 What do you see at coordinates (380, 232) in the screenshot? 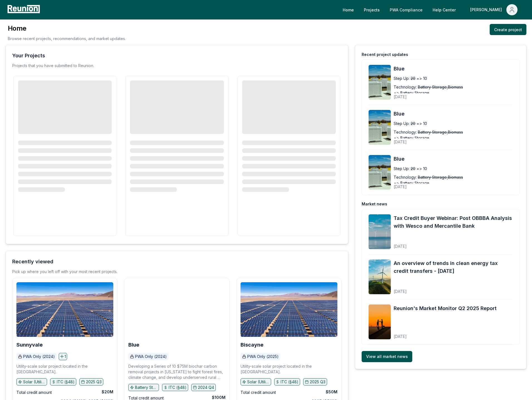
I see `img: Tax Credit Buyer Webinar: Post OBBBA Analysis with Wesco and Mercantile Bank` at bounding box center [380, 232].